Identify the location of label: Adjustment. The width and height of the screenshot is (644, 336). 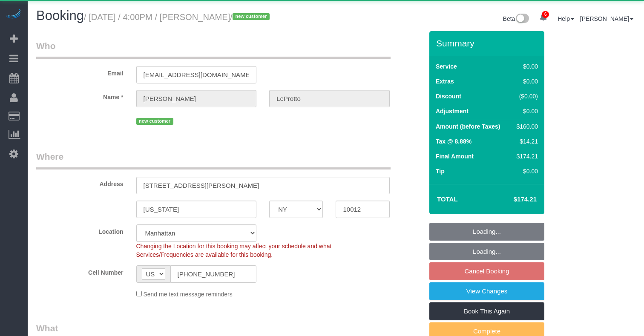
(452, 111).